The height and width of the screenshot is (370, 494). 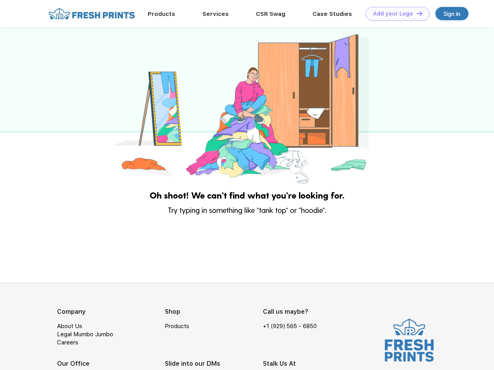 I want to click on div: Call us maybe?, so click(x=292, y=312).